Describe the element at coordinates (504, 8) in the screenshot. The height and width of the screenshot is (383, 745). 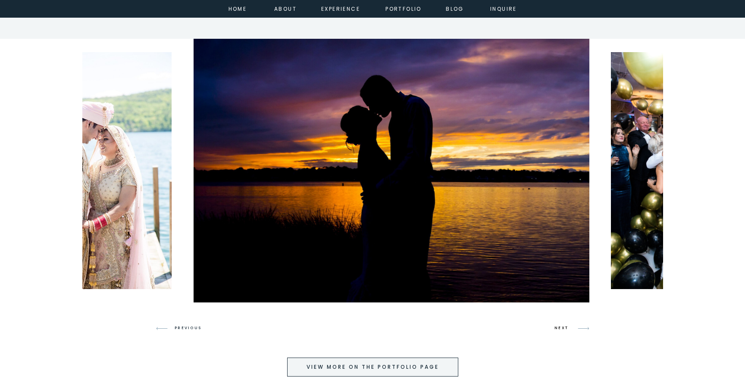
I see `nav: inquire` at that location.